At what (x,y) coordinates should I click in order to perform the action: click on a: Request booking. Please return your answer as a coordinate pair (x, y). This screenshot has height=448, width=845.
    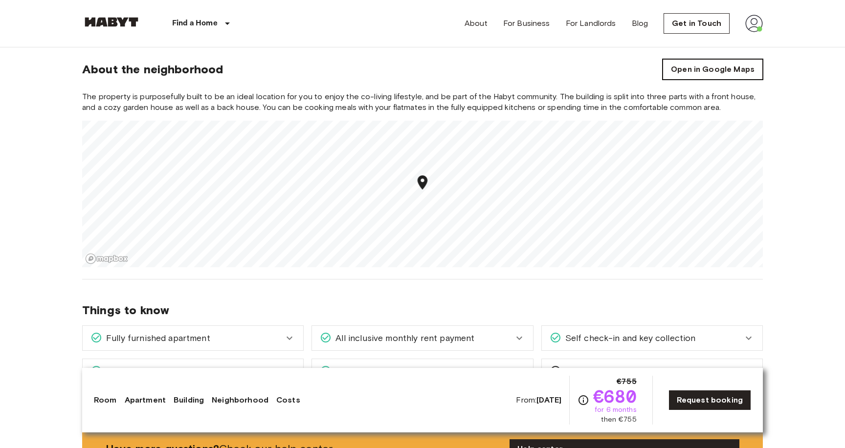
    Looking at the image, I should click on (709, 400).